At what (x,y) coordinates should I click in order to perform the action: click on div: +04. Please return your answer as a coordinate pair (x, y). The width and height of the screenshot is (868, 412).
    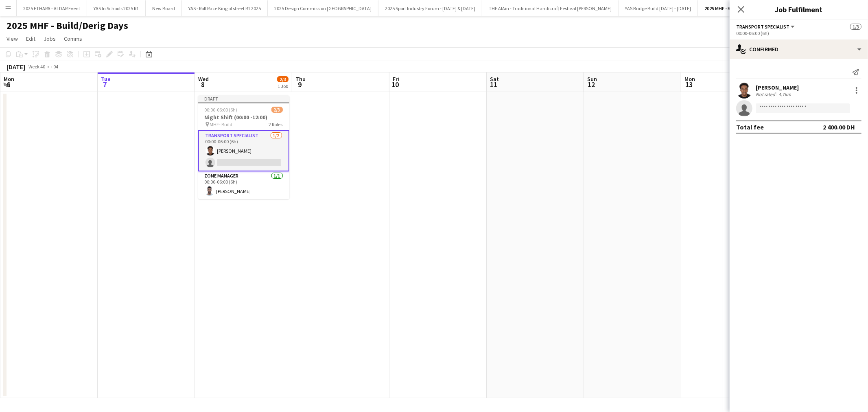
    Looking at the image, I should click on (54, 66).